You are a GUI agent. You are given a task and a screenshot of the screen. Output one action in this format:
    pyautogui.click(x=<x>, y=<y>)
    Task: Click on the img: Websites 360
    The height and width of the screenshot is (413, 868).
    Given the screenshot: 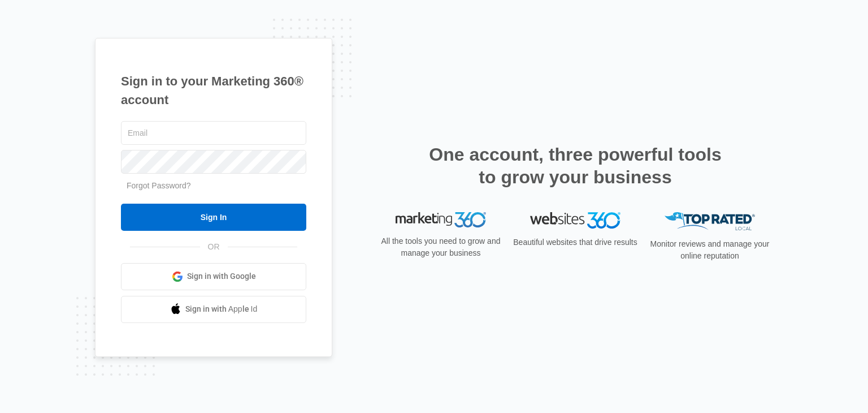 What is the action you would take?
    pyautogui.click(x=575, y=220)
    